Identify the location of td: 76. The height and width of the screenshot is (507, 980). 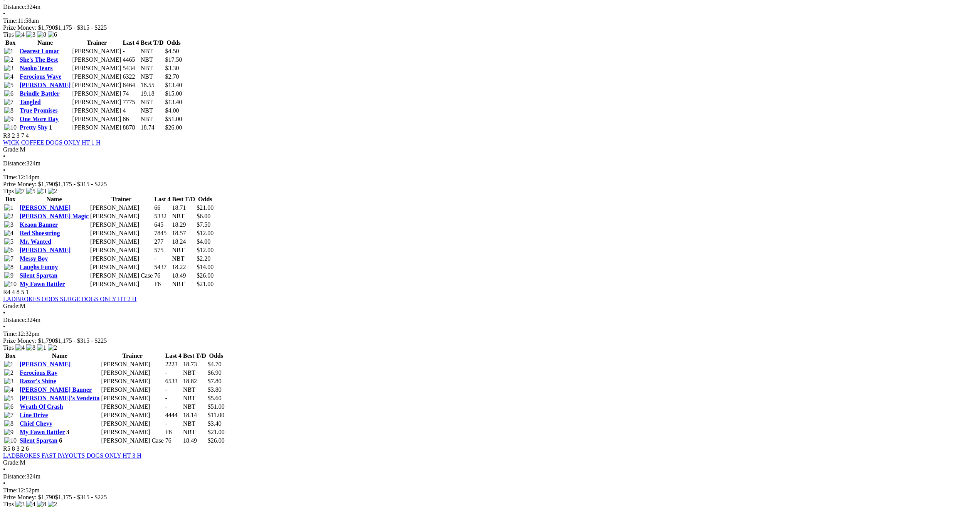
(173, 441).